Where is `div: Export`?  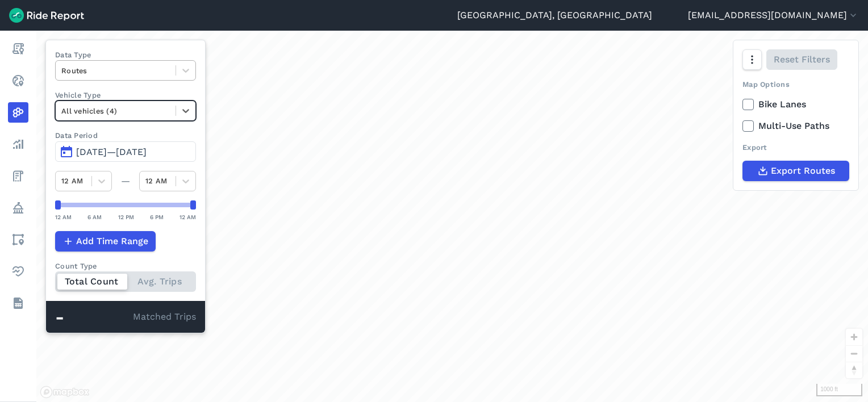
div: Export is located at coordinates (796, 147).